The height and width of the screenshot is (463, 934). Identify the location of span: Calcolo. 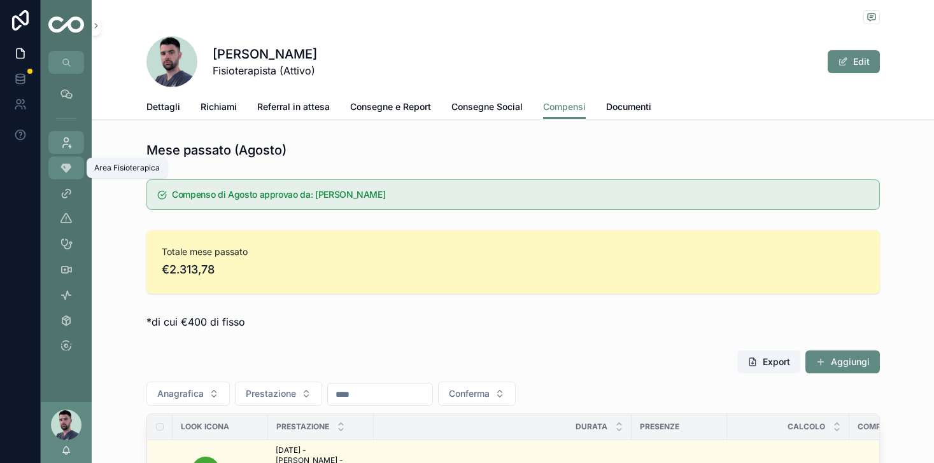
(806, 427).